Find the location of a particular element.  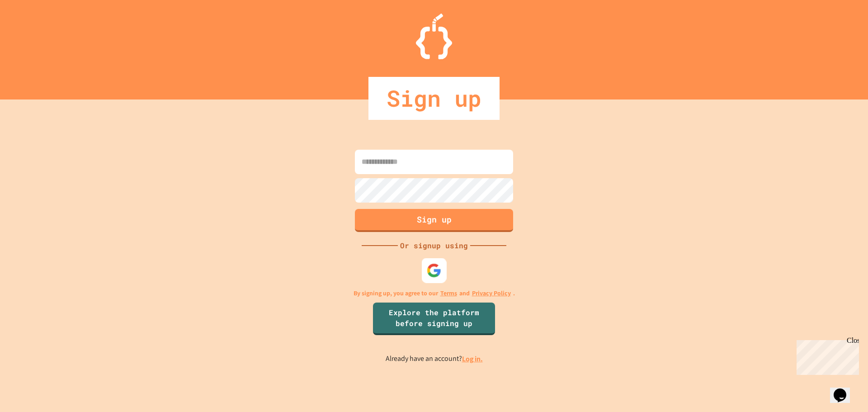

div: Or signup using is located at coordinates (434, 246).